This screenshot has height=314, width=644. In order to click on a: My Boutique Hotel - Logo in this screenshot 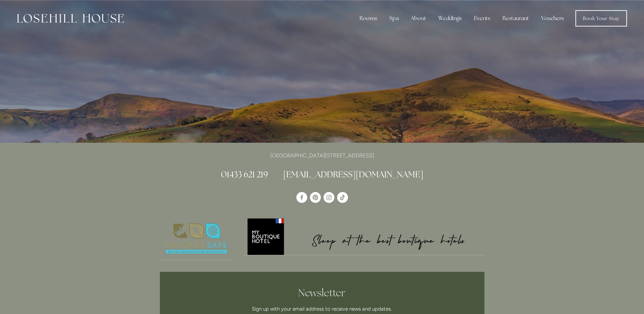, I will do `click(364, 236)`.